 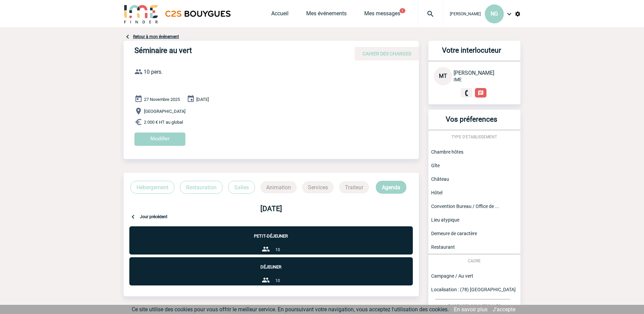 What do you see at coordinates (474, 137) in the screenshot?
I see `span: TYPE D'ETABLISSEMENT` at bounding box center [474, 137].